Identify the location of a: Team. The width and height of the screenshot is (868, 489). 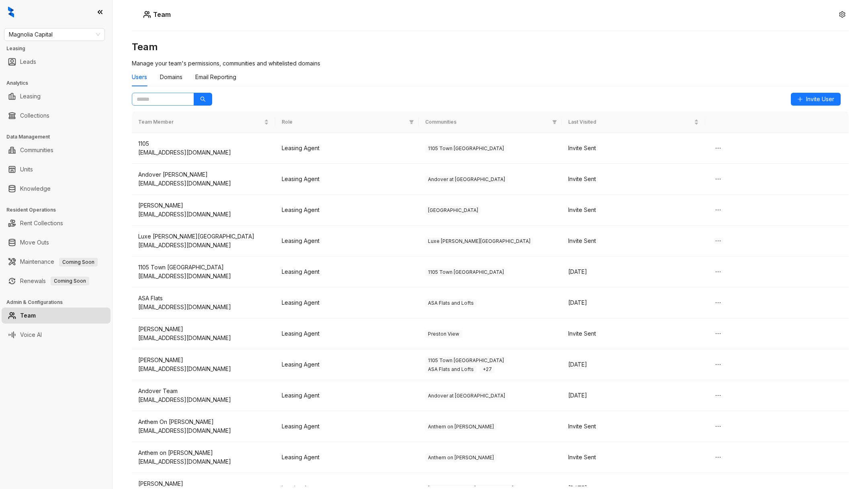
(28, 316).